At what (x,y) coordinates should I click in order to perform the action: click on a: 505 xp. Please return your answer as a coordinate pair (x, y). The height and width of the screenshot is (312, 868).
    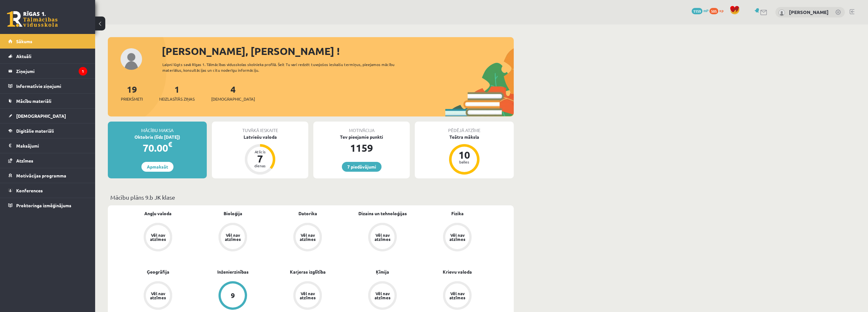
    Looking at the image, I should click on (718, 11).